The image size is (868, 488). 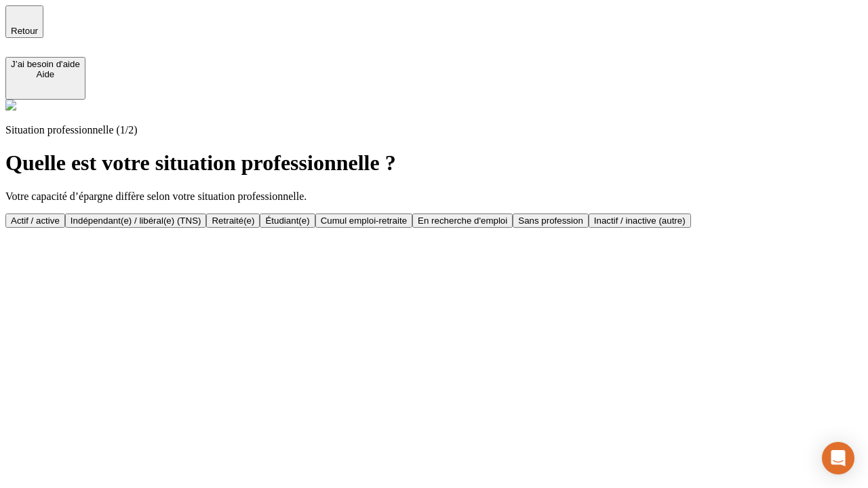 I want to click on button: Sans profession, so click(x=550, y=220).